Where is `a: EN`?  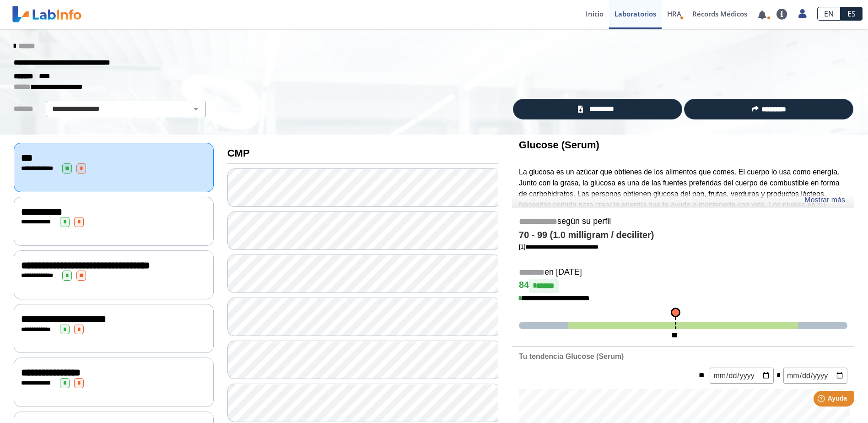
a: EN is located at coordinates (828, 14).